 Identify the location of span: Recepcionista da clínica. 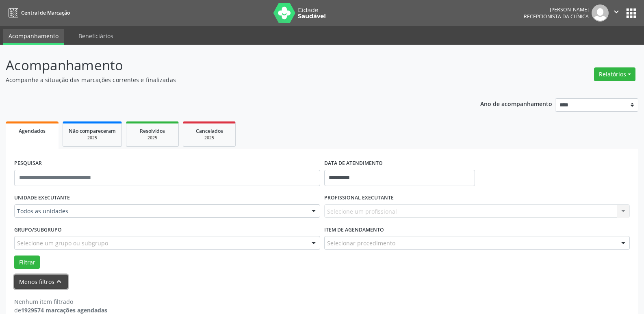
(556, 16).